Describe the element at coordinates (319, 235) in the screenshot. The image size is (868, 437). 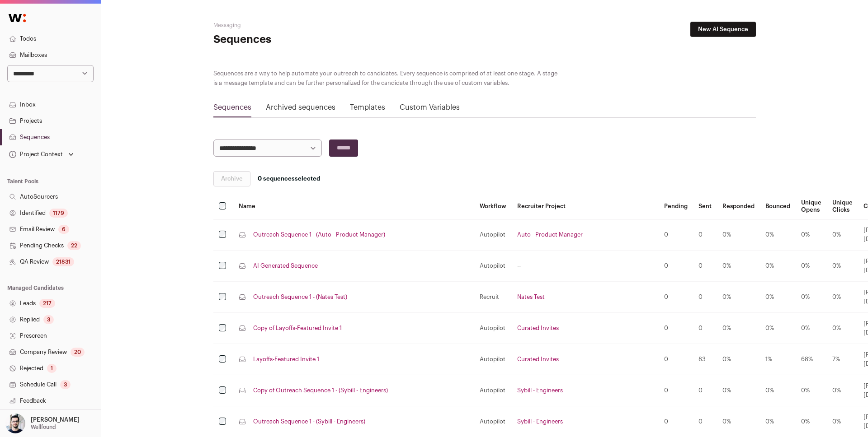
I see `a: Outreach Sequence 1 - (Auto - Product Manager)` at that location.